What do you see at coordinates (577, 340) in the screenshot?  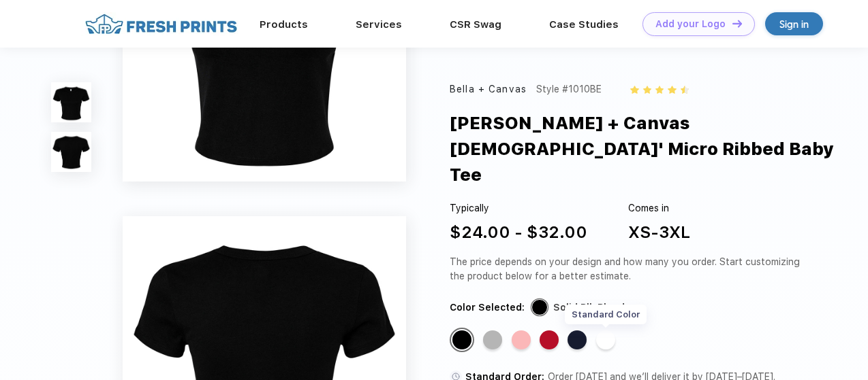 I see `div: Solid Navy Blend` at bounding box center [577, 340].